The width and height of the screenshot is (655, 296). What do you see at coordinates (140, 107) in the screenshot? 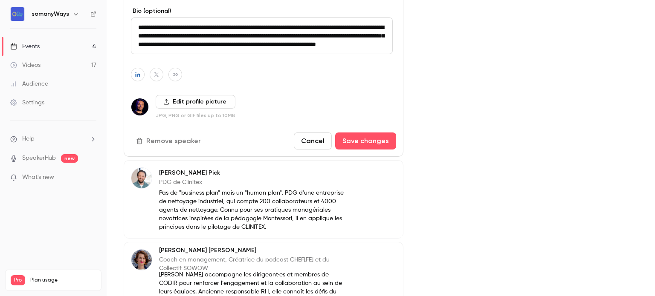
I see `img: Jérémy Lamri` at bounding box center [140, 107].